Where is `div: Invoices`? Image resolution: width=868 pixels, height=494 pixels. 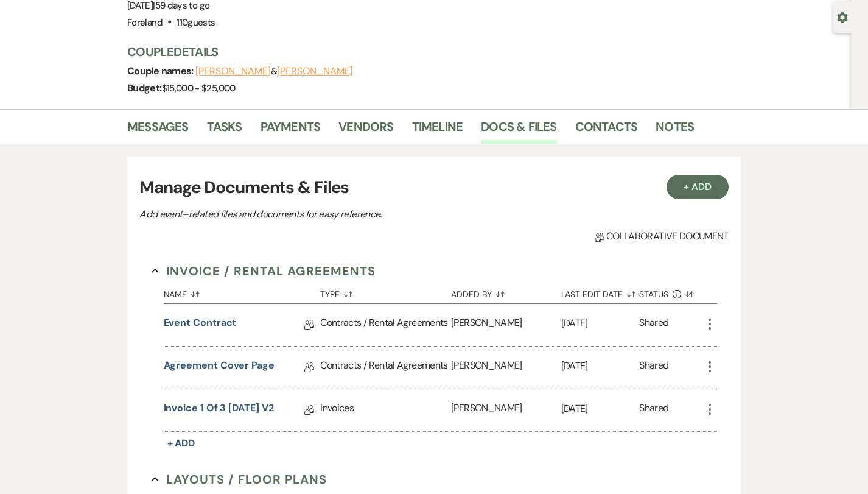
div: Invoices is located at coordinates (385, 410).